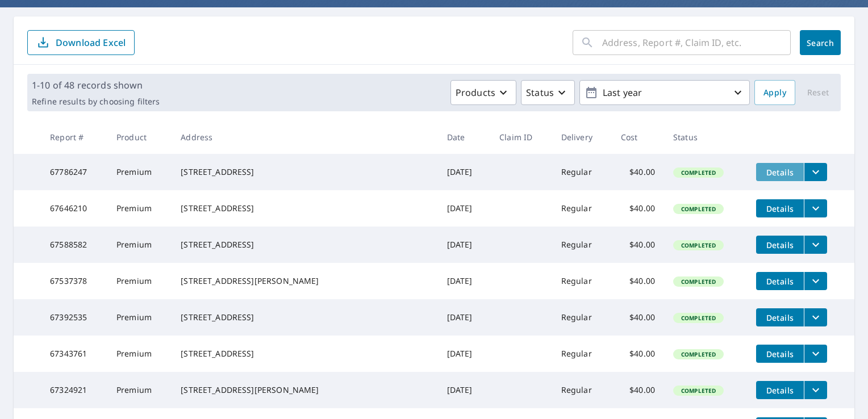 The height and width of the screenshot is (419, 868). I want to click on th: Product, so click(139, 137).